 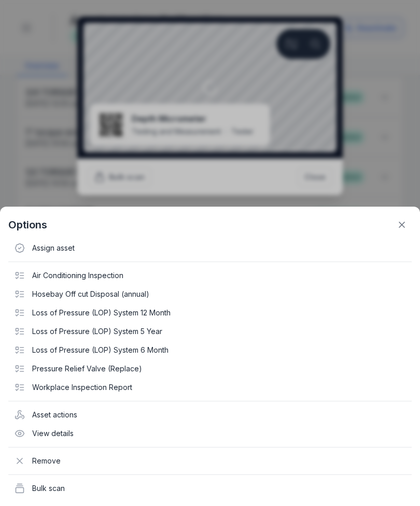 What do you see at coordinates (210, 350) in the screenshot?
I see `div: Loss of Pressure (LOP) System 6 Month` at bounding box center [210, 350].